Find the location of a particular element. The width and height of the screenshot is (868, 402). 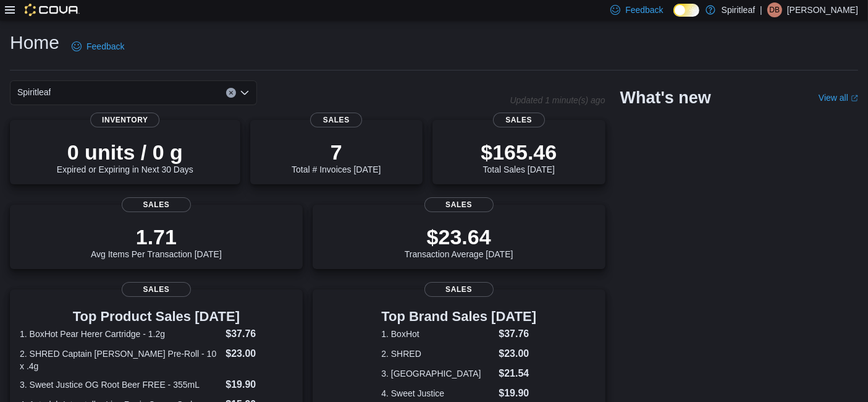

div: Dalton B is located at coordinates (775, 10).